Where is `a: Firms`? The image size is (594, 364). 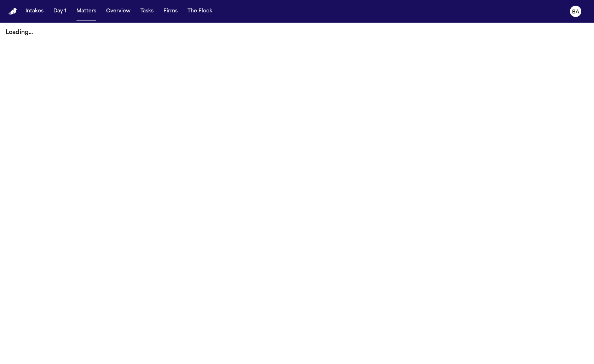 a: Firms is located at coordinates (171, 11).